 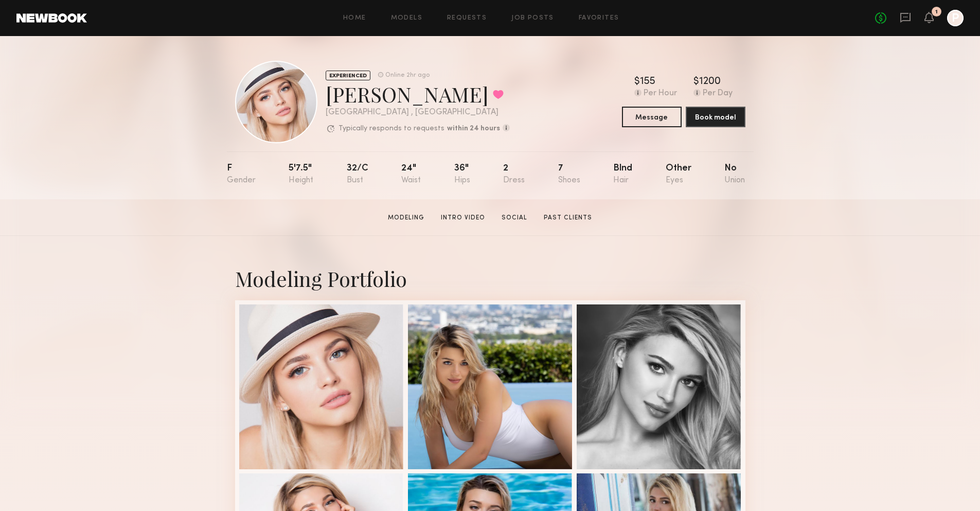 I want to click on div: Per Day, so click(x=718, y=94).